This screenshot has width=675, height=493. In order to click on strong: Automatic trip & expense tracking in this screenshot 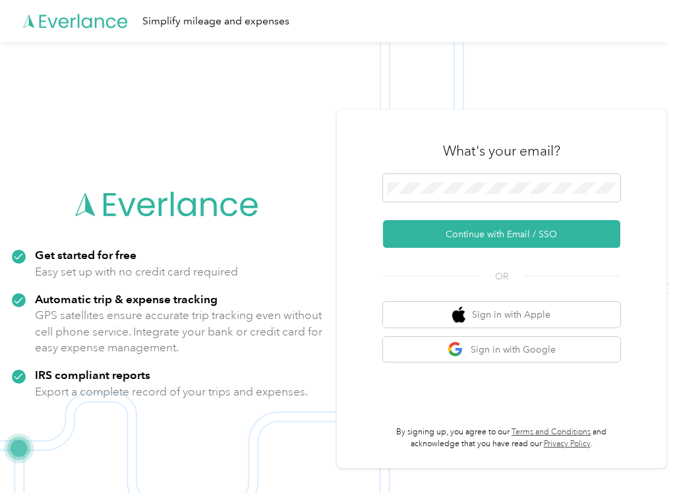, I will do `click(126, 299)`.